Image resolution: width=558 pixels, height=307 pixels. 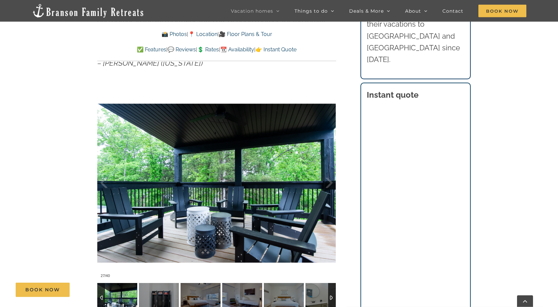 What do you see at coordinates (367, 11) in the screenshot?
I see `span: Deals & More` at bounding box center [367, 11].